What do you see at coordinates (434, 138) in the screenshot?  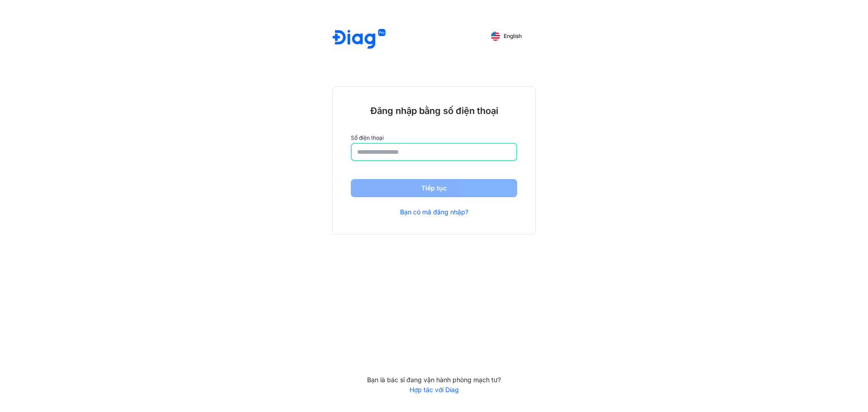 I see `label: Số điện thoại` at bounding box center [434, 138].